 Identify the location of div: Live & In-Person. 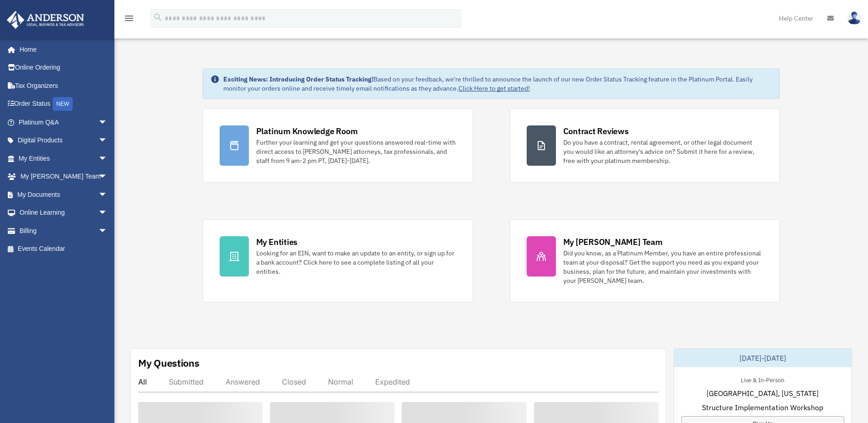
(762, 379).